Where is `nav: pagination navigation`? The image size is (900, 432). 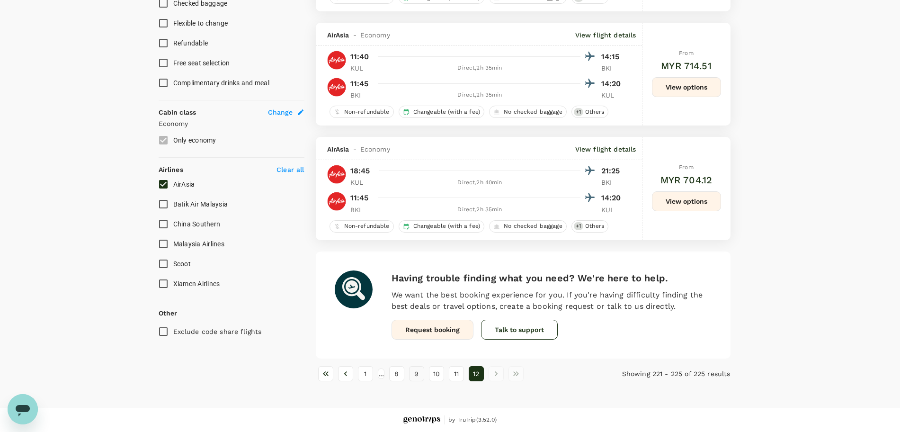 nav: pagination navigation is located at coordinates (454, 373).